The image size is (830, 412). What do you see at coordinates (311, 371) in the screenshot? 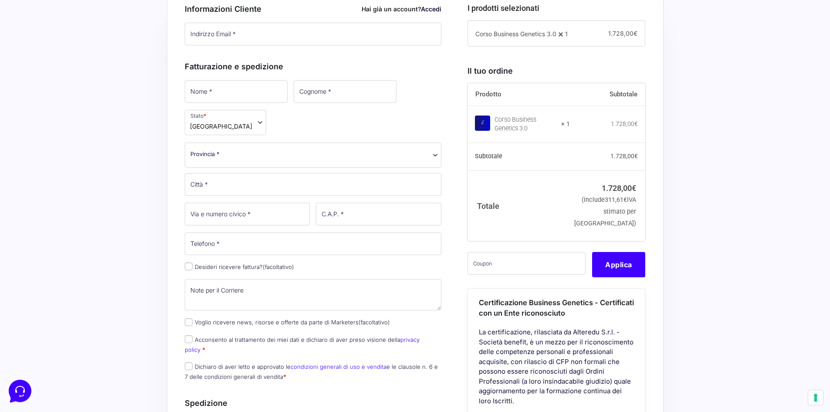
I see `label: Dichiaro di aver letto e approvato le e le clausole n. 6 e 7 delle condizioni generali di vendita` at bounding box center [311, 371].